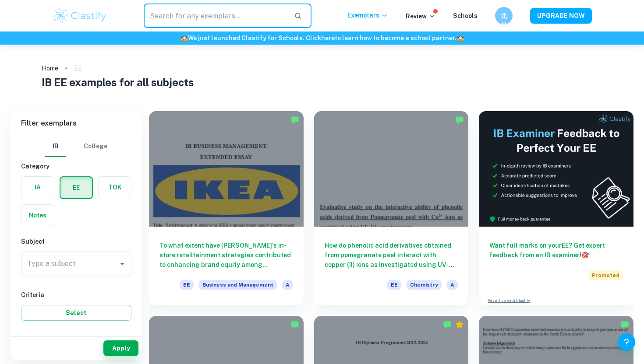 The height and width of the screenshot is (364, 644). Describe the element at coordinates (76, 241) in the screenshot. I see `h6: Subject` at that location.